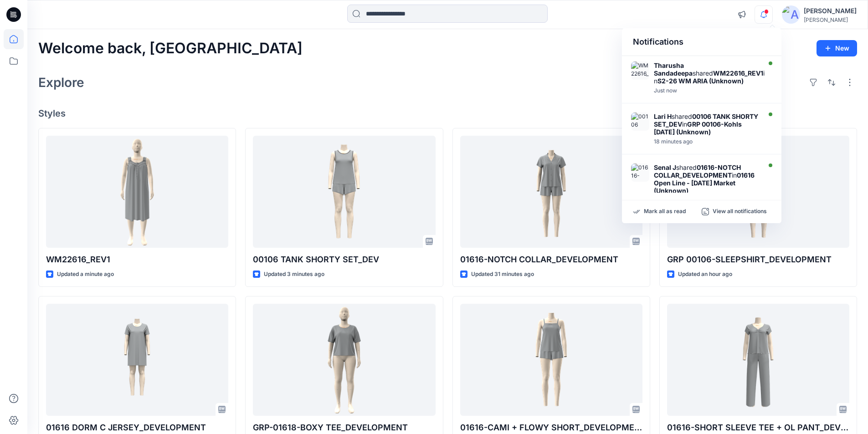  What do you see at coordinates (706, 120) in the screenshot?
I see `strong: 00106 TANK SHORTY SET_DEV` at bounding box center [706, 120].